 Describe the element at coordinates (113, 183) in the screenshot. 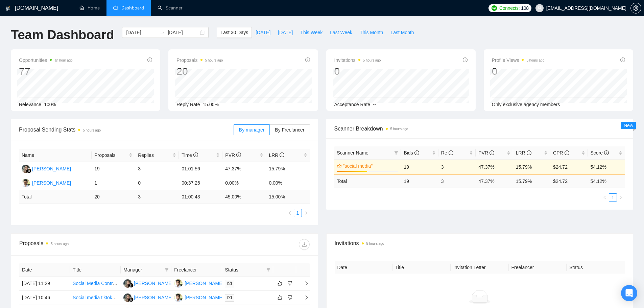

I see `td: 1` at that location.